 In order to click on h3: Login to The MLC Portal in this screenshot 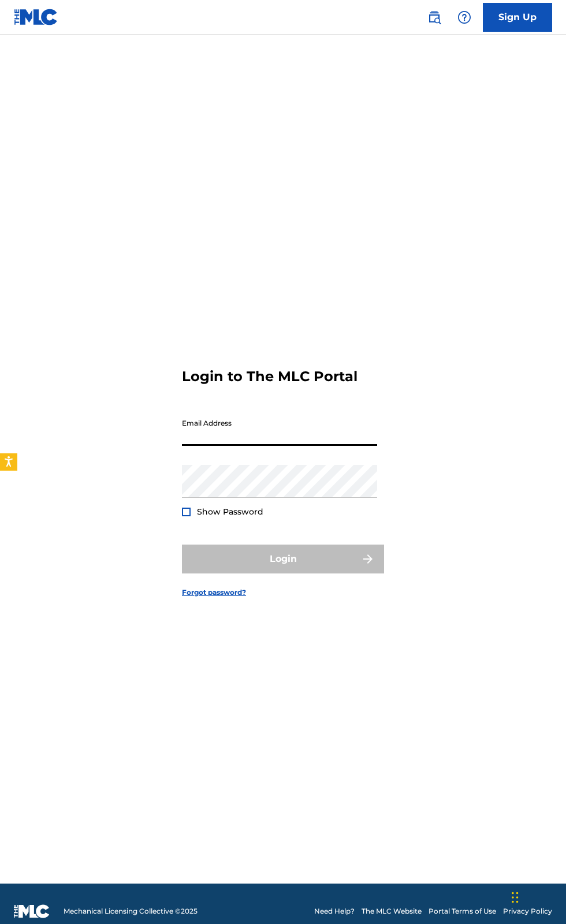, I will do `click(270, 376)`.